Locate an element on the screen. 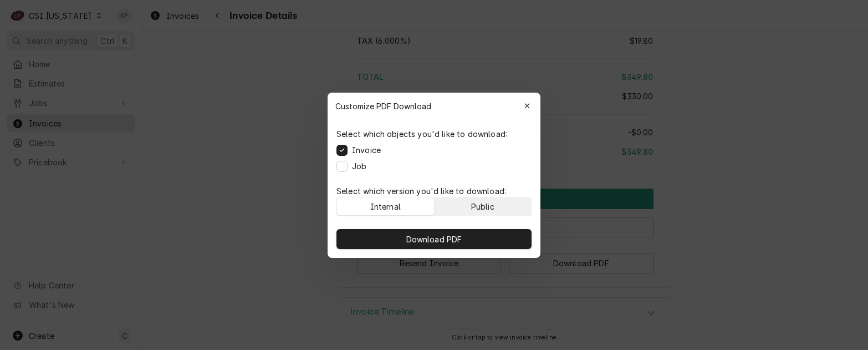  label: Job is located at coordinates (359, 166).